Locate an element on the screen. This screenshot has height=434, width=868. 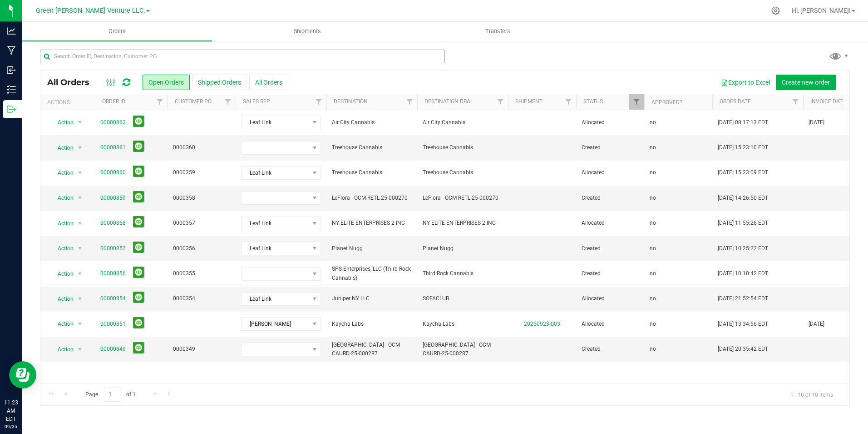
p: 11:23 AM EDT is located at coordinates (11, 411).